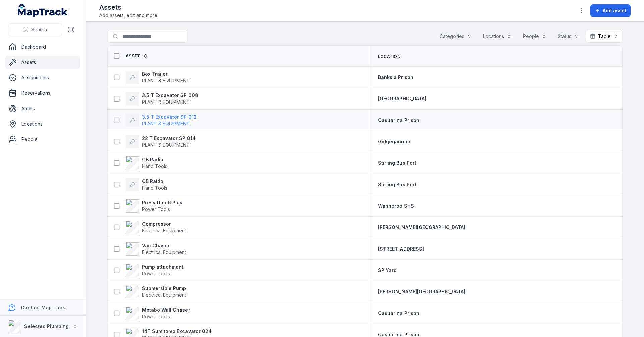 This screenshot has width=644, height=337. What do you see at coordinates (164, 288) in the screenshot?
I see `strong: Submersible Pump` at bounding box center [164, 288].